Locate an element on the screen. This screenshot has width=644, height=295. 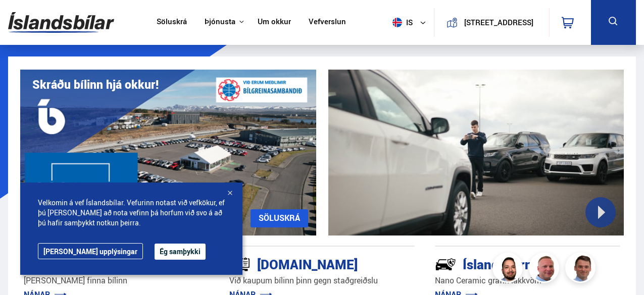
a: Um okkur is located at coordinates (275, 22).